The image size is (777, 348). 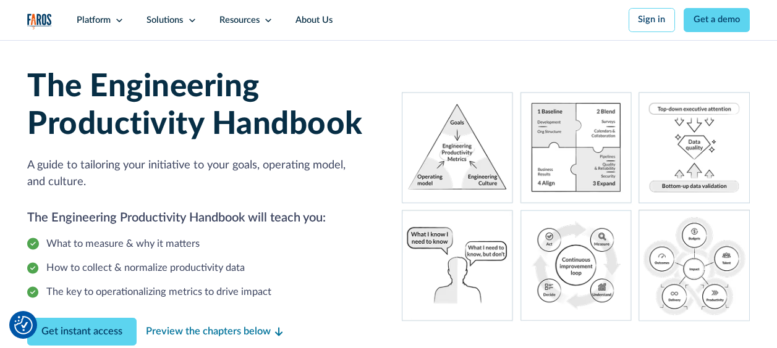 I want to click on p: A guide to tailoring your initiative to your goals, operating model, and culture., so click(x=201, y=174).